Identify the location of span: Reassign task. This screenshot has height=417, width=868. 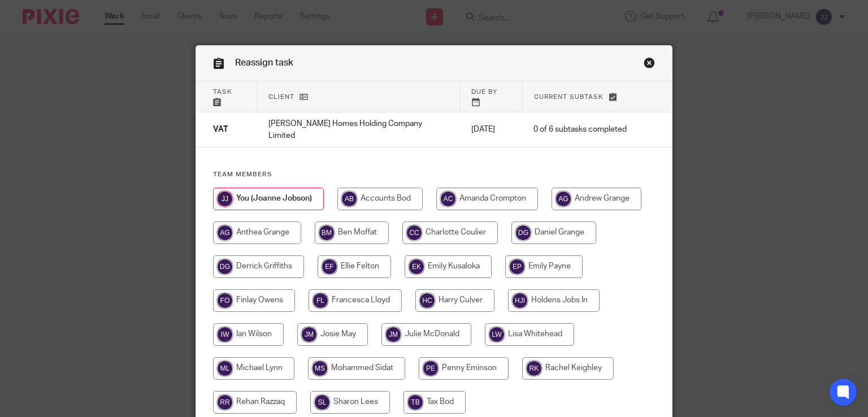
(264, 63).